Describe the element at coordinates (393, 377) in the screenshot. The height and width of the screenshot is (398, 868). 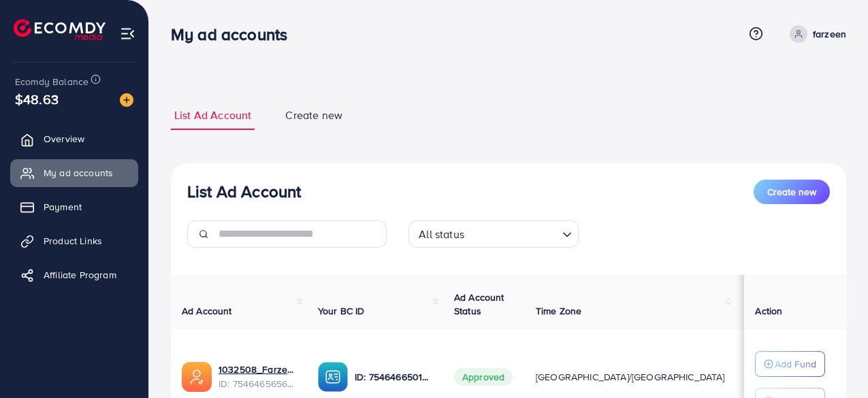
I see `p: ID: 7546466501210669072` at that location.